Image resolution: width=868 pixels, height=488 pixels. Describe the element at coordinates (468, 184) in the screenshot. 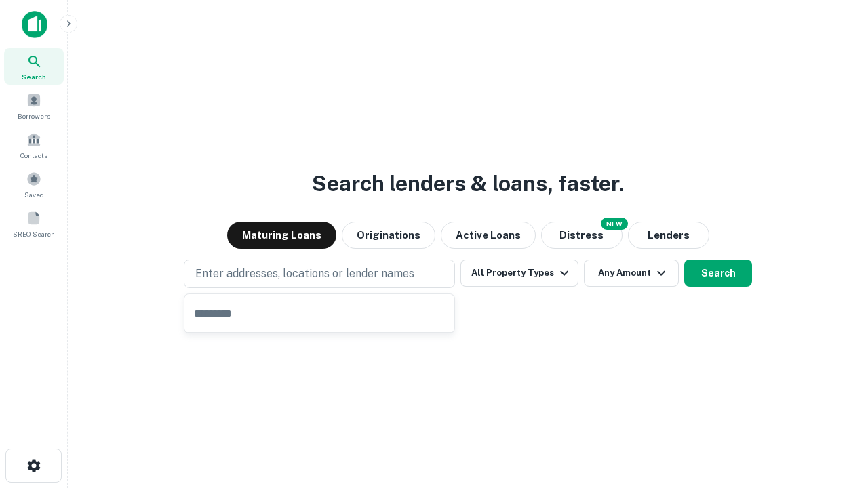

I see `h3: Search lenders & loans, faster.` at that location.